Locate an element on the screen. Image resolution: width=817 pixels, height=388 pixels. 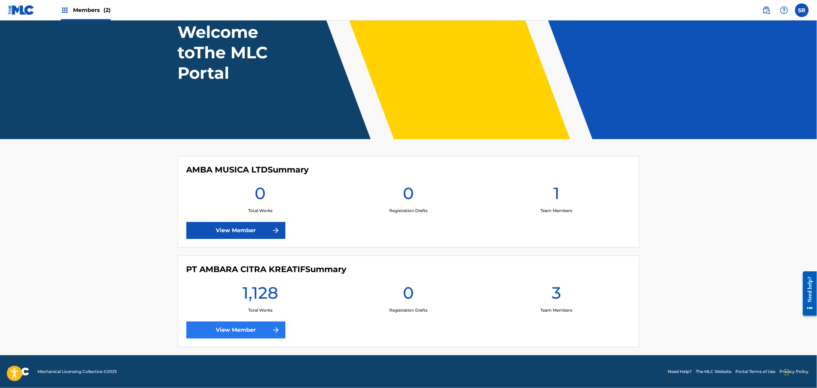
div: Open Resource Center is located at coordinates (12, 27).